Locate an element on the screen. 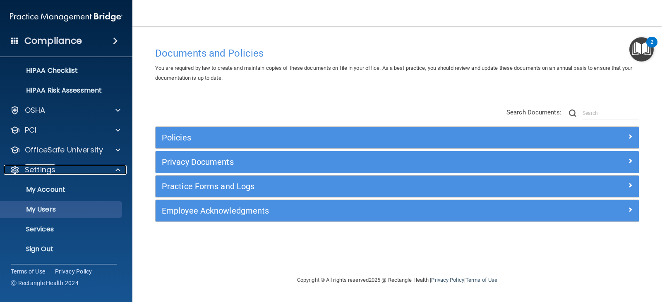  p: PCI is located at coordinates (31, 130).